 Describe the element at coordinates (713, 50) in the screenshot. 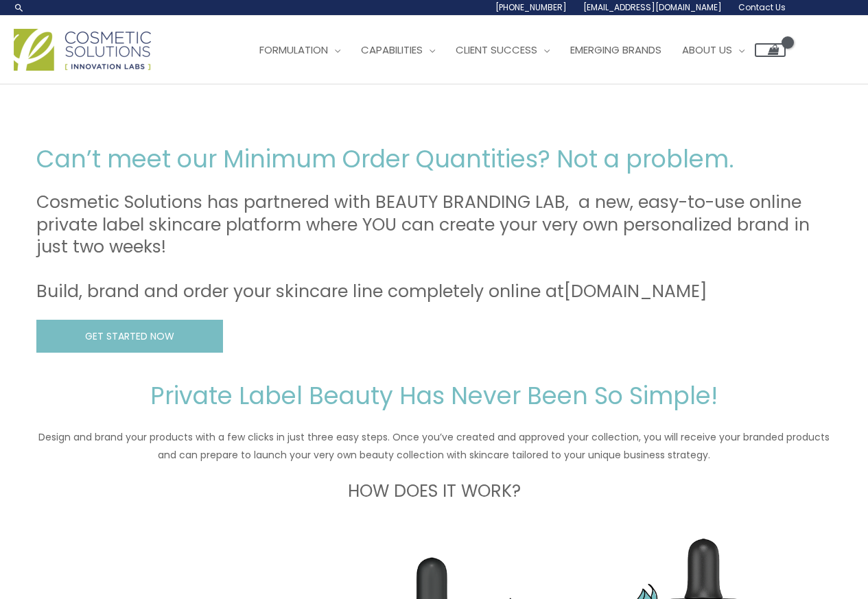

I see `a: About Us` at that location.